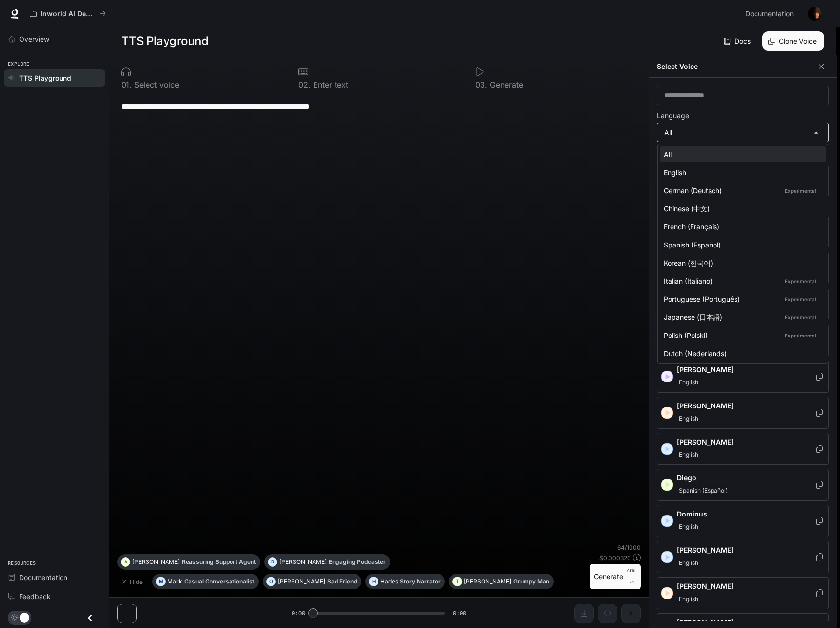  What do you see at coordinates (741, 245) in the screenshot?
I see `div: Spanish (Español)` at bounding box center [741, 245].